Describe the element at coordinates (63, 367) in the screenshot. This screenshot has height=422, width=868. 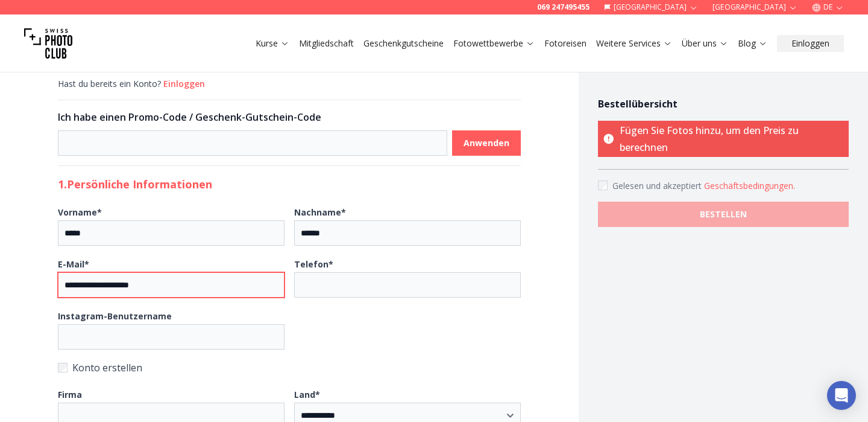
I see `input: Konto erstellen` at that location.